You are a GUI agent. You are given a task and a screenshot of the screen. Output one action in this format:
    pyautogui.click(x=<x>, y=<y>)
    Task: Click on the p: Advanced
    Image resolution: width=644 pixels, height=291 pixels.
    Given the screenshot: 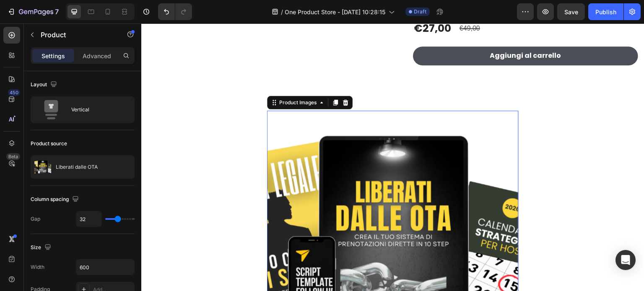 What is the action you would take?
    pyautogui.click(x=97, y=56)
    